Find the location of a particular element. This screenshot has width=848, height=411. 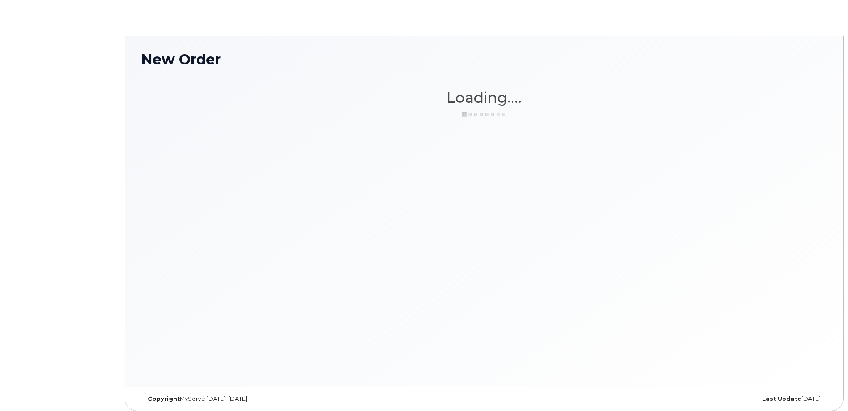

h1: Loading.... is located at coordinates (484, 97).